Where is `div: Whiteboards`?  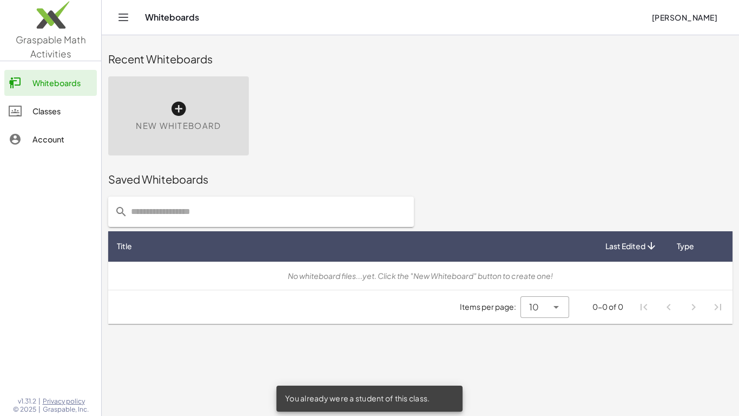 div: Whiteboards is located at coordinates (62, 83).